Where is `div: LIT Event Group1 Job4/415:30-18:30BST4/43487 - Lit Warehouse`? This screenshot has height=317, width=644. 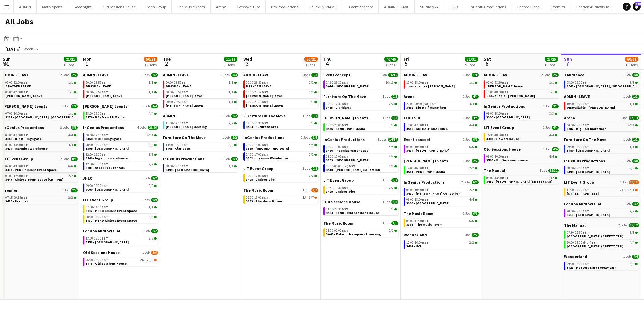 div: LIT Event Group1 Job4/415:30-18:30BST4/43487 - Lit Warehouse is located at coordinates (521, 136).